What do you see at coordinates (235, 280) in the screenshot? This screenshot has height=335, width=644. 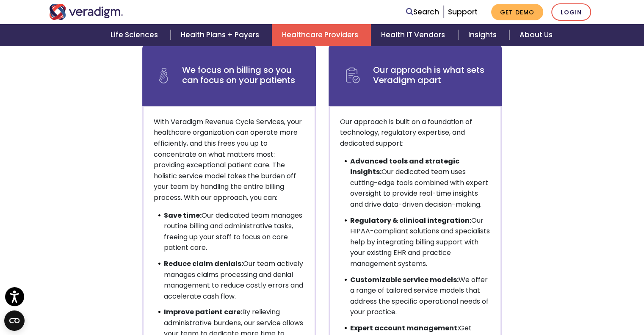 I see `li: Our team actively manages claims processing and denial management to reduce costly errors and acc...` at bounding box center [235, 280].